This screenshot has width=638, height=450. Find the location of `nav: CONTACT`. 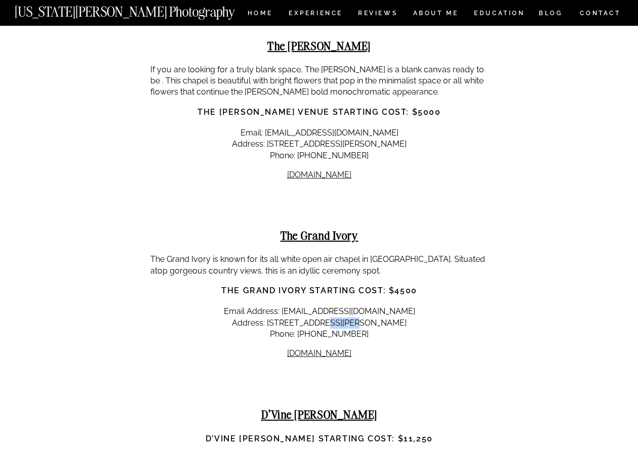

nav: CONTACT is located at coordinates (600, 13).